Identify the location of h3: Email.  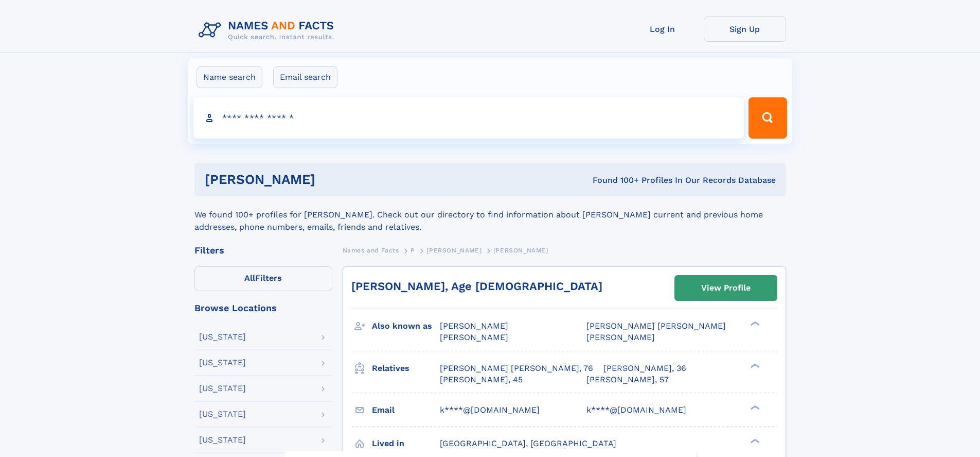
(406, 410).